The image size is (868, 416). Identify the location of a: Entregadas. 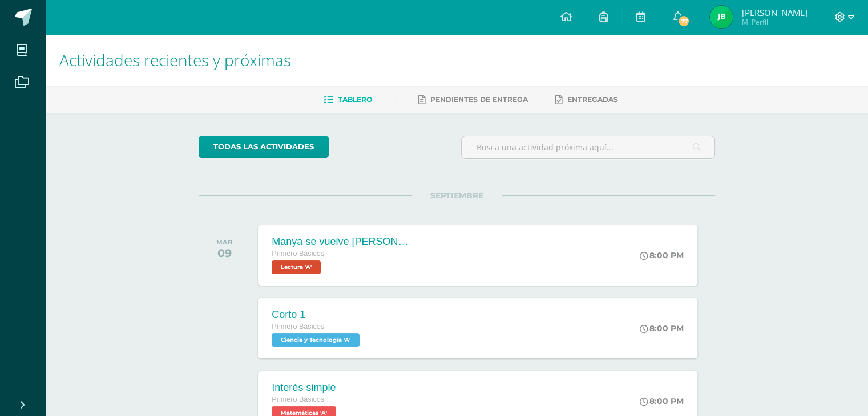
(587, 100).